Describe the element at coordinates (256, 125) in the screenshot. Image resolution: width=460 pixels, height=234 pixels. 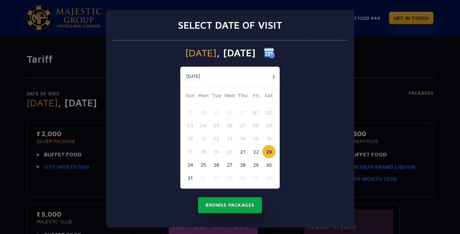
I see `button: 08` at that location.